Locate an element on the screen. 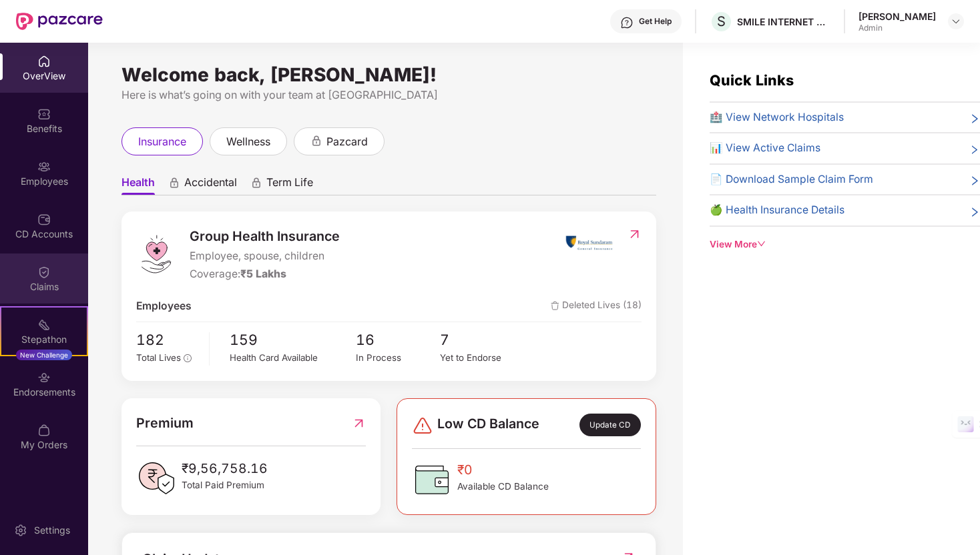 The width and height of the screenshot is (980, 555). div: Coverage: is located at coordinates (264, 274).